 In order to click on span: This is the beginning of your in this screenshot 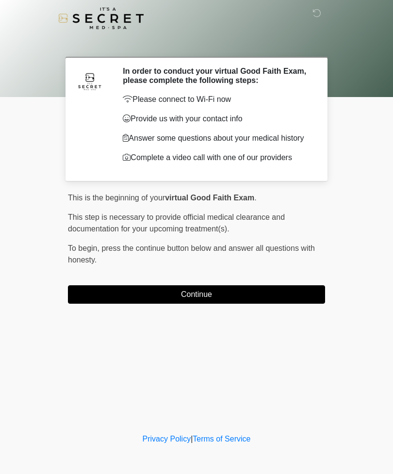, I will do `click(116, 197)`.